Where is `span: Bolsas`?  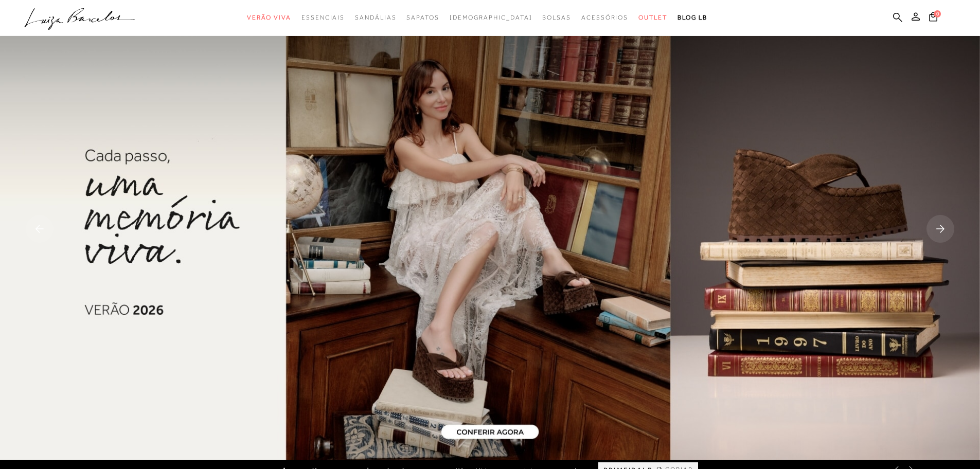
span: Bolsas is located at coordinates (557, 17).